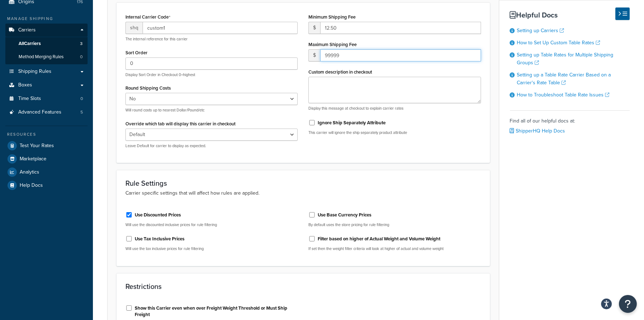  What do you see at coordinates (46, 30) in the screenshot?
I see `a: Carriers` at bounding box center [46, 30].